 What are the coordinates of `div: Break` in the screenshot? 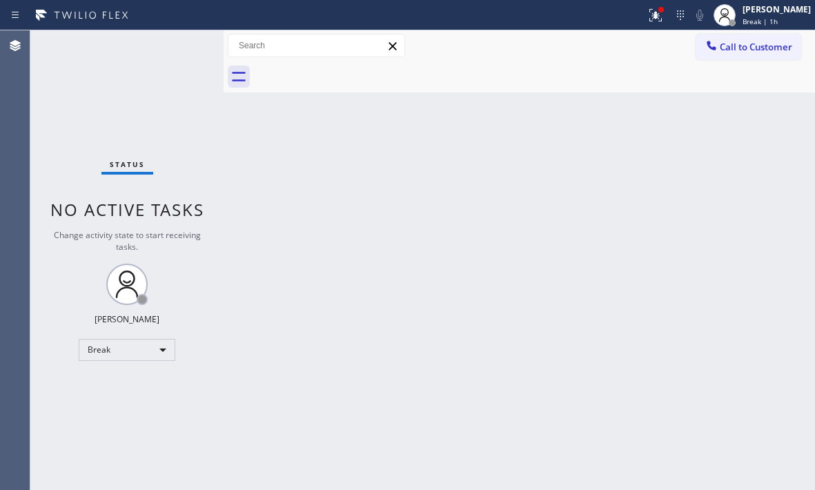 It's located at (127, 350).